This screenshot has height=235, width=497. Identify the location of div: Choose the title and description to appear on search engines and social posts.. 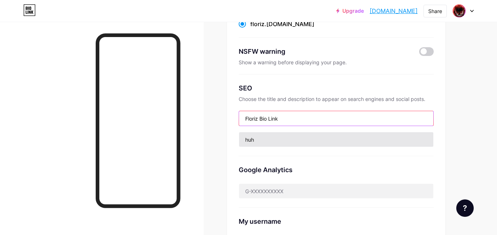
(336, 99).